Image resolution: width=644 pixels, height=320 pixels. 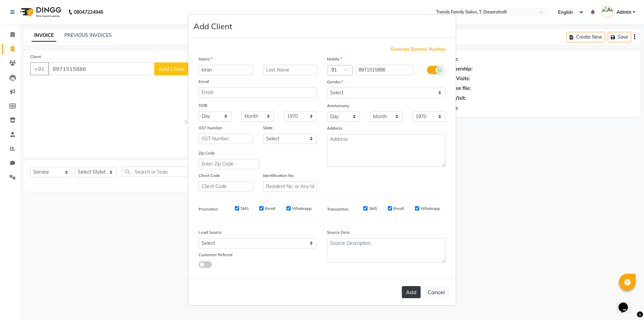 What do you see at coordinates (334, 59) in the screenshot?
I see `label: Mobile` at bounding box center [334, 59].